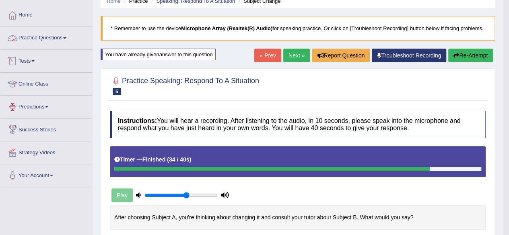 The height and width of the screenshot is (235, 509). I want to click on a: Your Account, so click(46, 175).